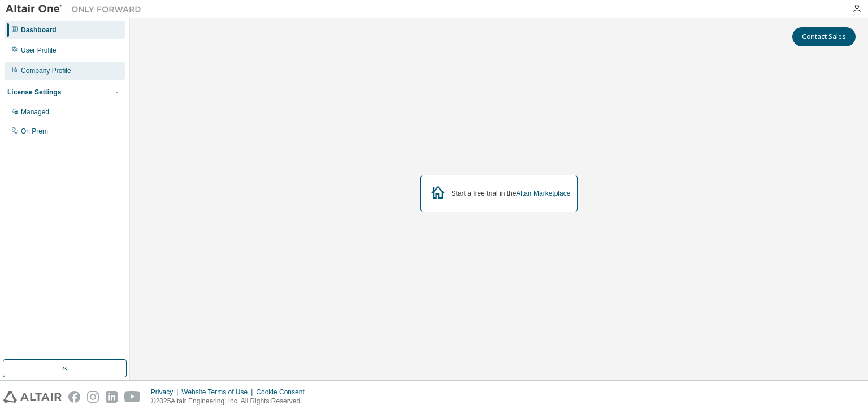 The height and width of the screenshot is (413, 868). Describe the element at coordinates (34, 93) in the screenshot. I see `div: License Settings` at that location.